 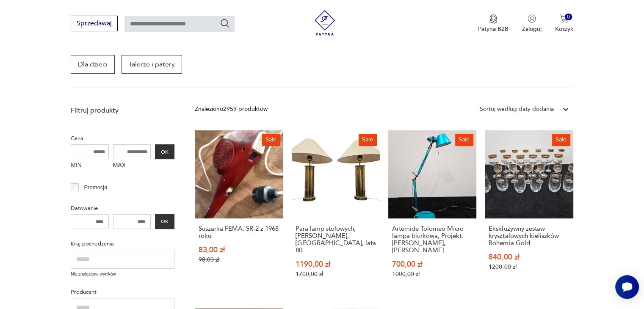 What do you see at coordinates (494, 28) in the screenshot?
I see `p: Patyna B2B` at bounding box center [494, 28].